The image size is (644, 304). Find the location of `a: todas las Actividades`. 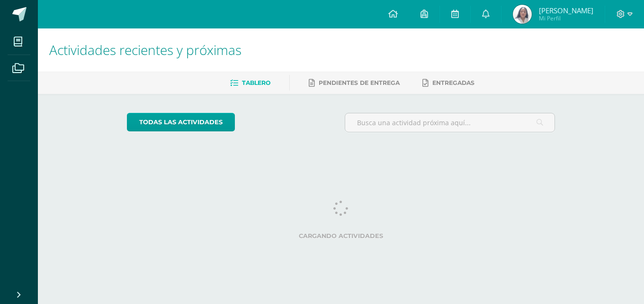

a: todas las Actividades is located at coordinates (181, 122).